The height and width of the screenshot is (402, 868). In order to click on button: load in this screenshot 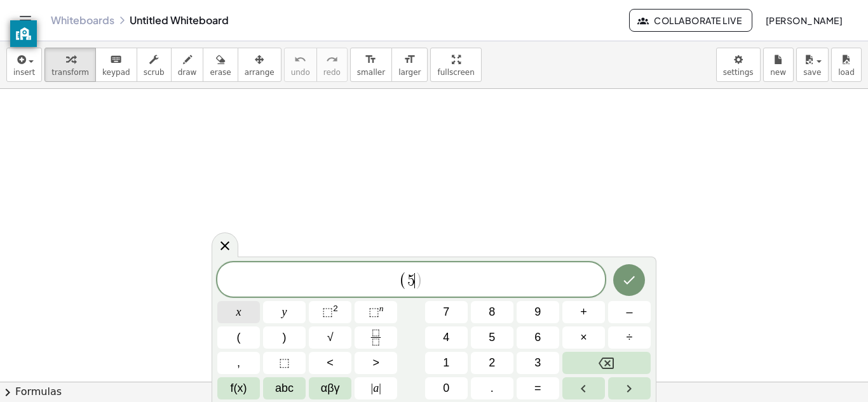, I will do `click(846, 65)`.